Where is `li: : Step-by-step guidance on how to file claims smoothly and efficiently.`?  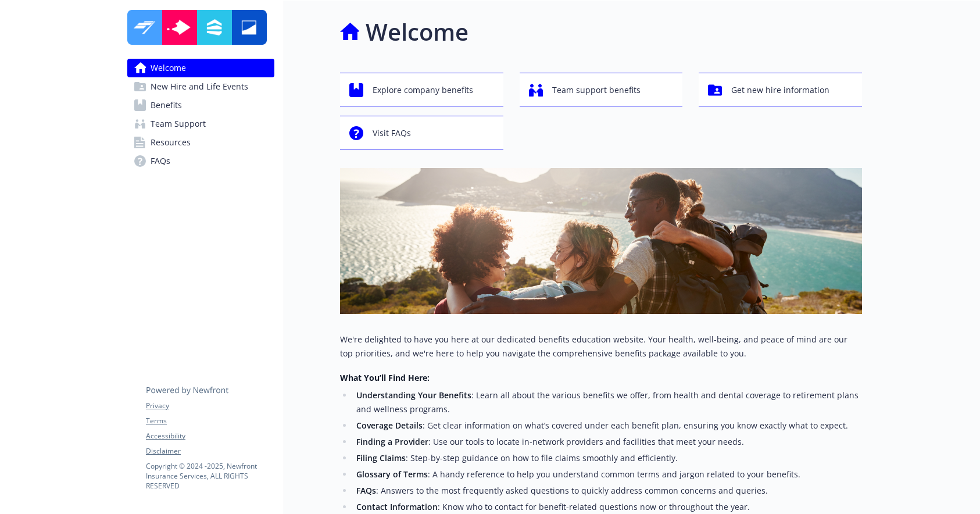
li: : Step-by-step guidance on how to file claims smoothly and efficiently. is located at coordinates (607, 458).